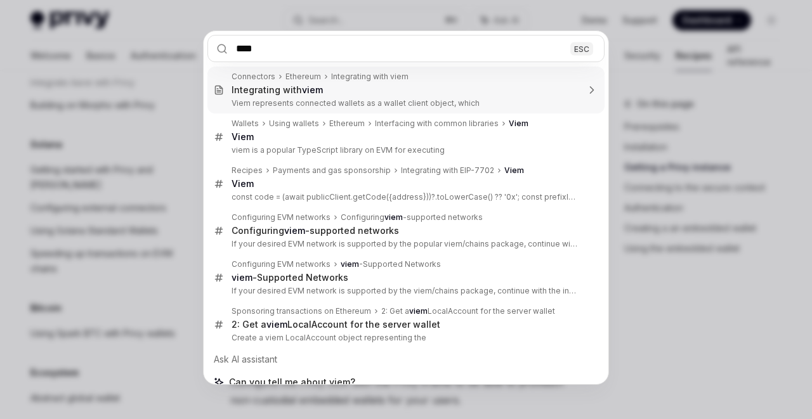  I want to click on div: Ask AI assistant, so click(406, 360).